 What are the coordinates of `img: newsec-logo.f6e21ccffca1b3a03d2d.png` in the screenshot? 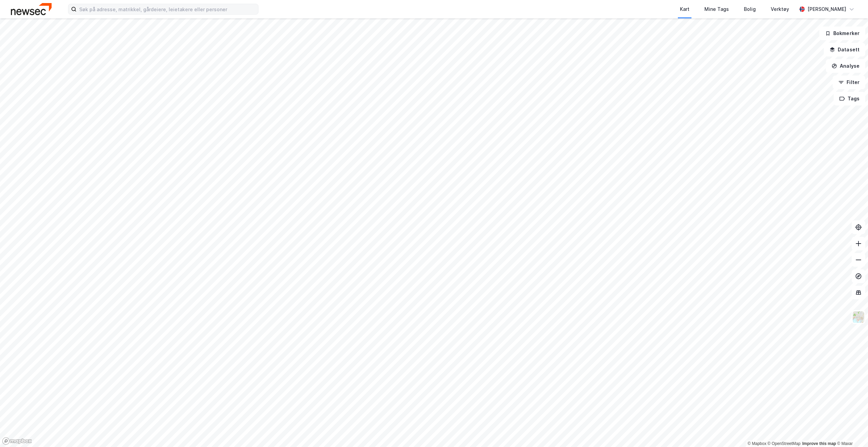 It's located at (31, 9).